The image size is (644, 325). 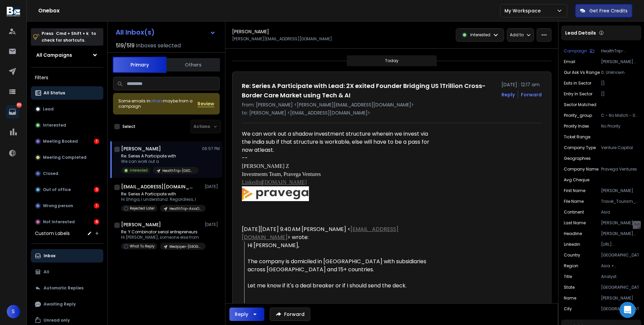 I want to click on p: avg cheque, so click(x=576, y=180).